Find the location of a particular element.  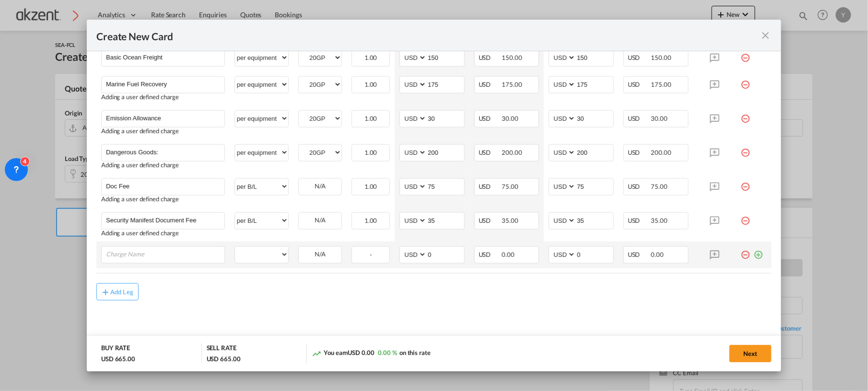

span: USD 0.00 is located at coordinates (361, 353).